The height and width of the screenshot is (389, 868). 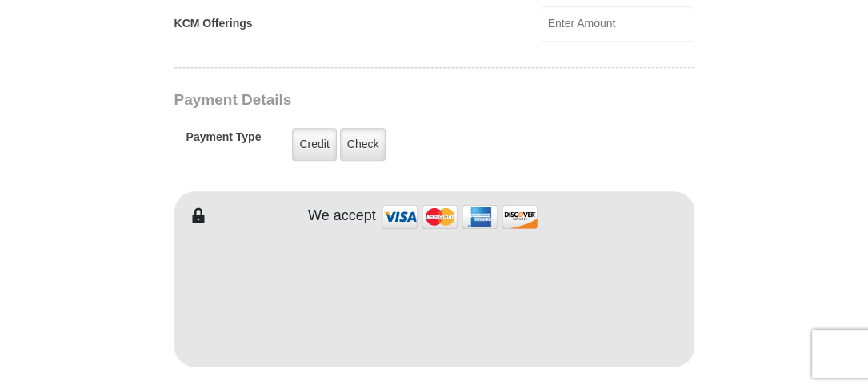 What do you see at coordinates (314, 144) in the screenshot?
I see `label: Credit` at bounding box center [314, 144].